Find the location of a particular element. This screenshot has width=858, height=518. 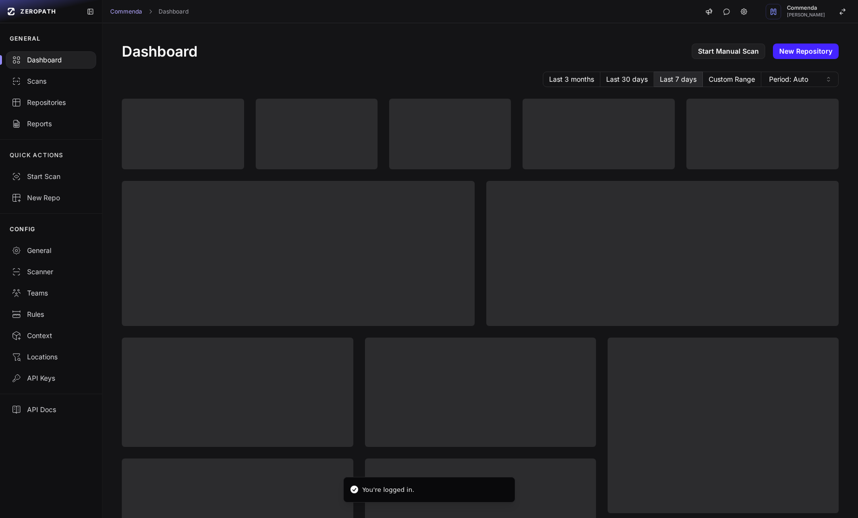

span: ZEROPATH is located at coordinates (38, 12).